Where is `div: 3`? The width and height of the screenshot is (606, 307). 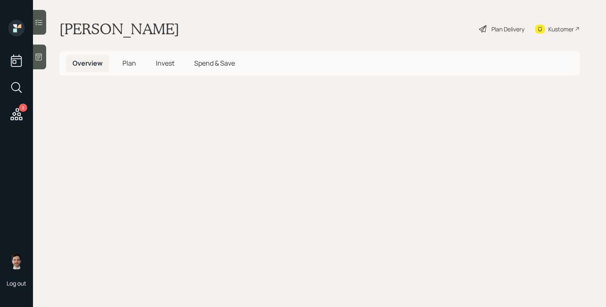 div: 3 is located at coordinates (23, 108).